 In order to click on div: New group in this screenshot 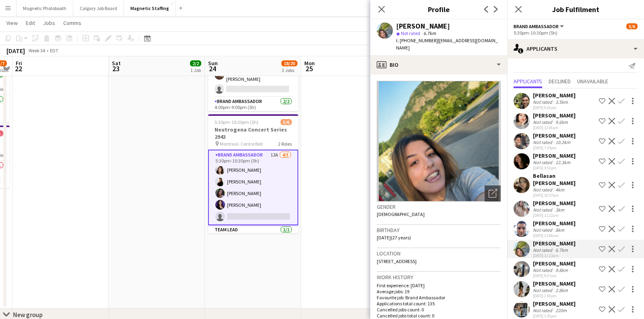, I will do `click(28, 314)`.